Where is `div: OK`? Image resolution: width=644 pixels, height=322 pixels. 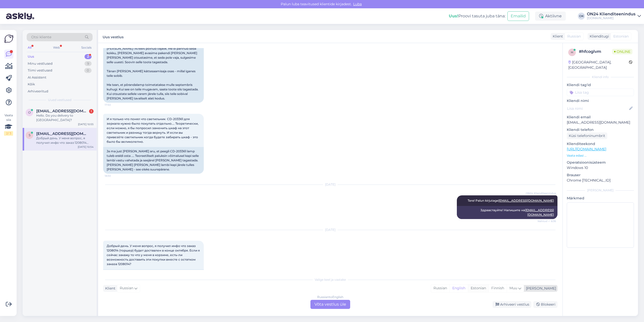 div: OK is located at coordinates (582, 16).